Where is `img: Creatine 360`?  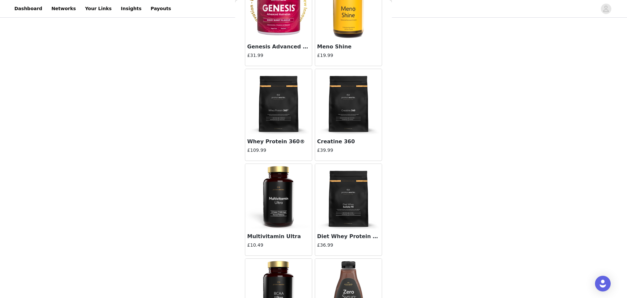 img: Creatine 360 is located at coordinates (348, 102).